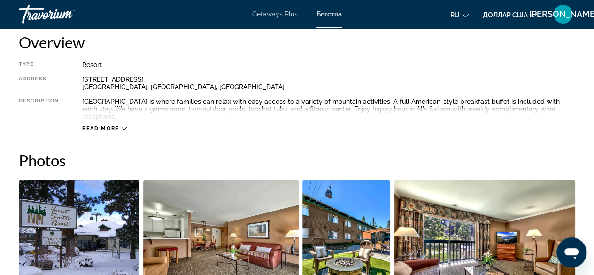 Image resolution: width=594 pixels, height=275 pixels. Describe the element at coordinates (455, 15) in the screenshot. I see `font: ru` at that location.